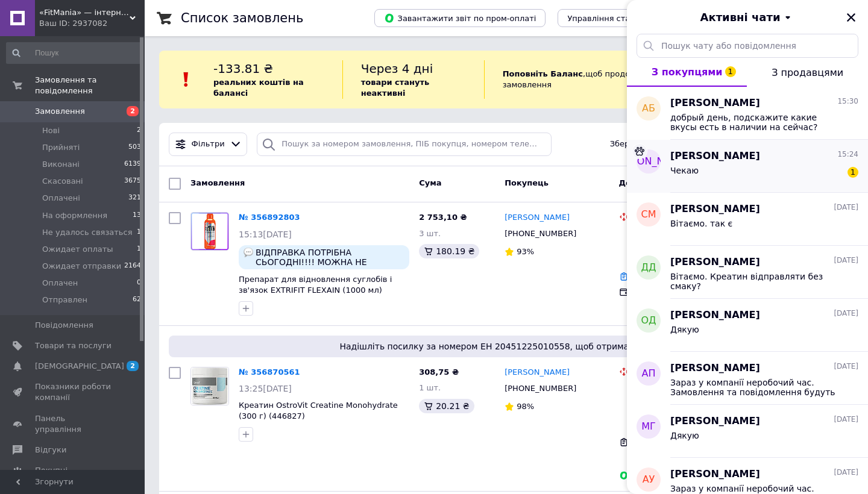 Image resolution: width=868 pixels, height=494 pixels. I want to click on h1: Список замовлень, so click(242, 18).